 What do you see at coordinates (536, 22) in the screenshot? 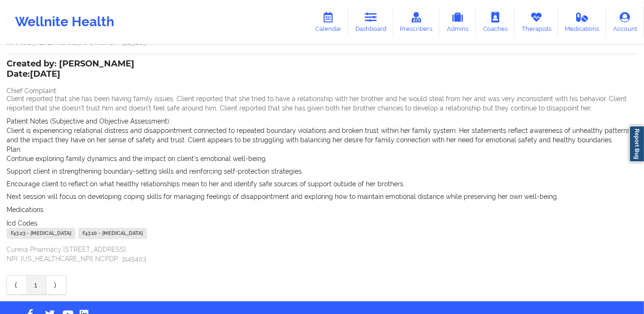
I see `a: Therapists` at bounding box center [536, 22].